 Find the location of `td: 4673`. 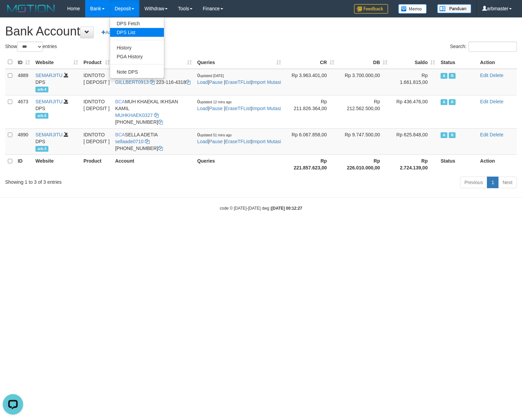

td: 4673 is located at coordinates (24, 111).